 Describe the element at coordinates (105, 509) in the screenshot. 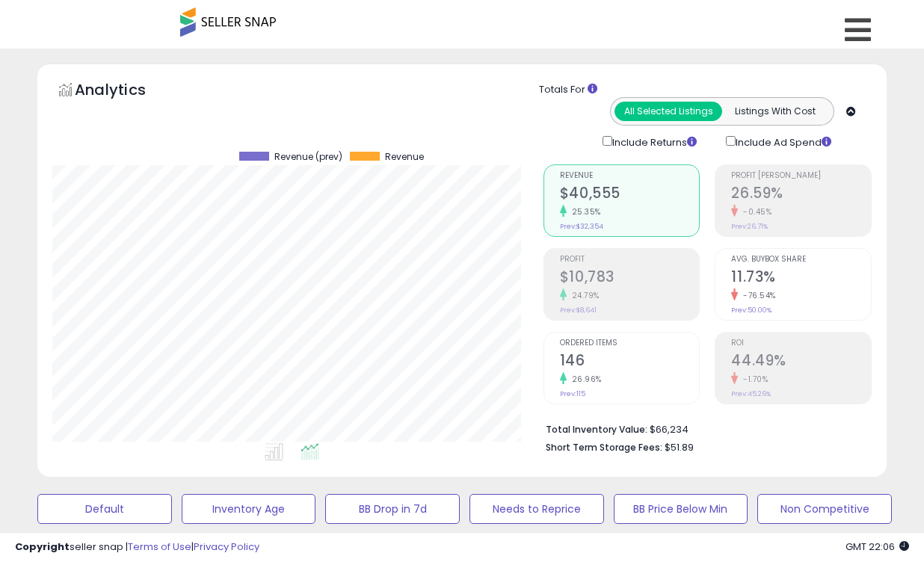

I see `button: Default` at that location.